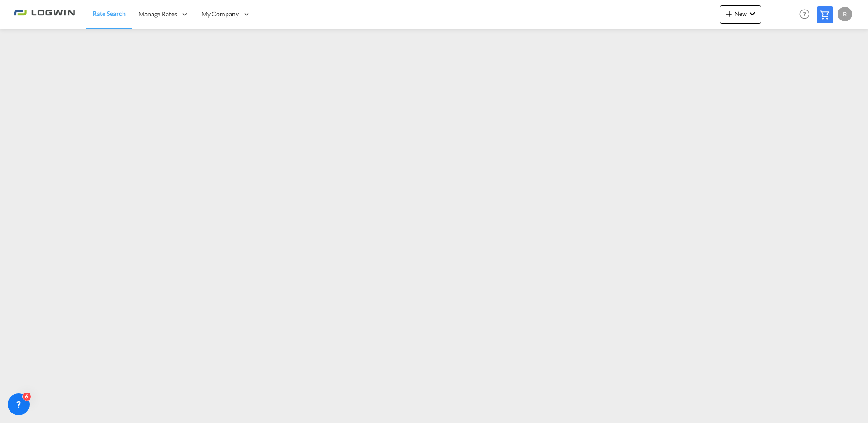  What do you see at coordinates (44, 14) in the screenshot?
I see `img: 2761ae10d95411efa20a1f5e0282d2d7.png` at bounding box center [44, 14].